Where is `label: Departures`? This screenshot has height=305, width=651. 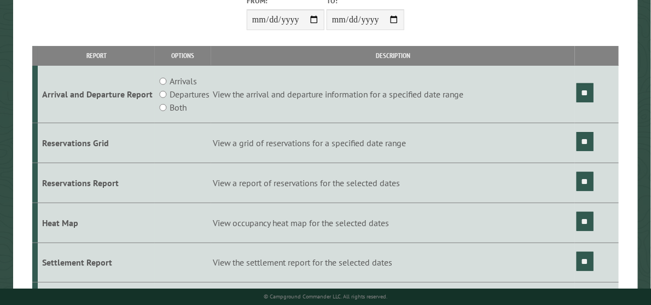 label: Departures is located at coordinates (189, 94).